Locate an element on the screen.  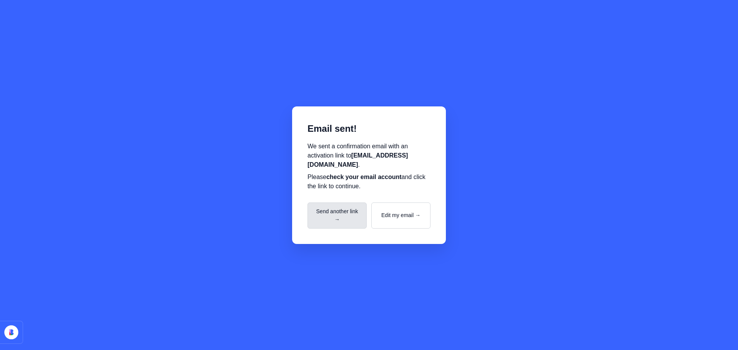
h2: Email sent! is located at coordinates (369, 129).